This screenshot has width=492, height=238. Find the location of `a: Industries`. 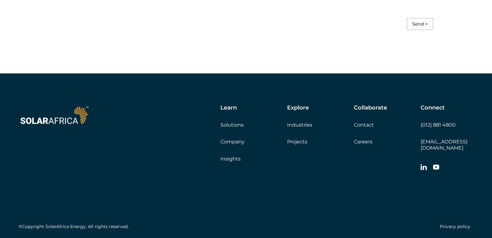

a: Industries is located at coordinates (300, 125).